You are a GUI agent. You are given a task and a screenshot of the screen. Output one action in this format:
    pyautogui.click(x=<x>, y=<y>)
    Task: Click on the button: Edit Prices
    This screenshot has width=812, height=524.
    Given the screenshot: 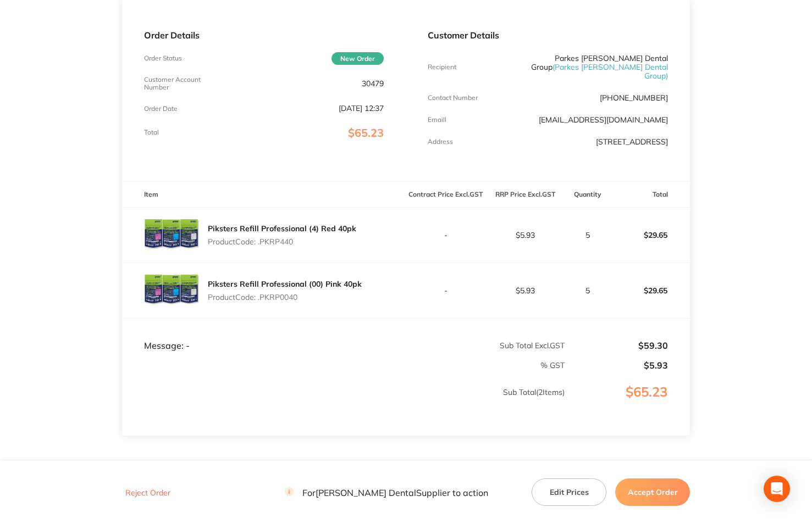 What is the action you would take?
    pyautogui.click(x=569, y=492)
    